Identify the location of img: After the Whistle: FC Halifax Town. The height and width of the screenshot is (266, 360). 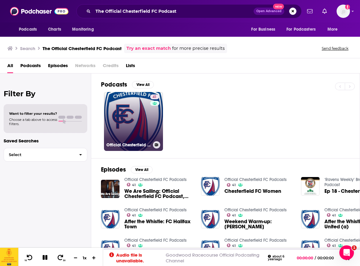
(110, 219).